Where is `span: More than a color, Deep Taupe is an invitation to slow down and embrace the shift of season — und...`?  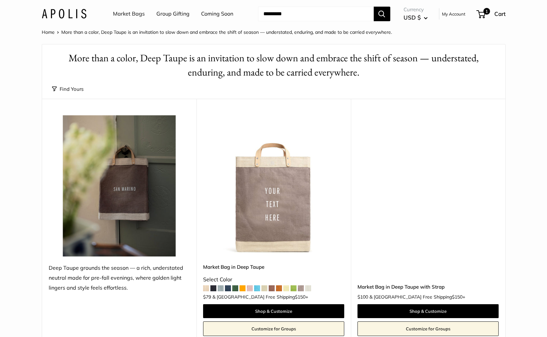
span: More than a color, Deep Taupe is an invitation to slow down and embrace the shift of season — und... is located at coordinates (227, 32).